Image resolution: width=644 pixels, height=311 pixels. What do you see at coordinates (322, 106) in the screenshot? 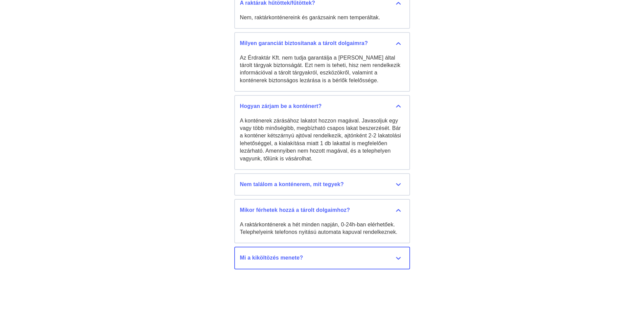
I see `div: Hogyan zárjam be a konténert?` at bounding box center [322, 106].